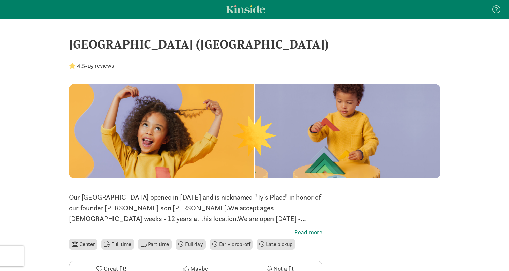 This screenshot has width=509, height=271. I want to click on label: Read more, so click(195, 232).